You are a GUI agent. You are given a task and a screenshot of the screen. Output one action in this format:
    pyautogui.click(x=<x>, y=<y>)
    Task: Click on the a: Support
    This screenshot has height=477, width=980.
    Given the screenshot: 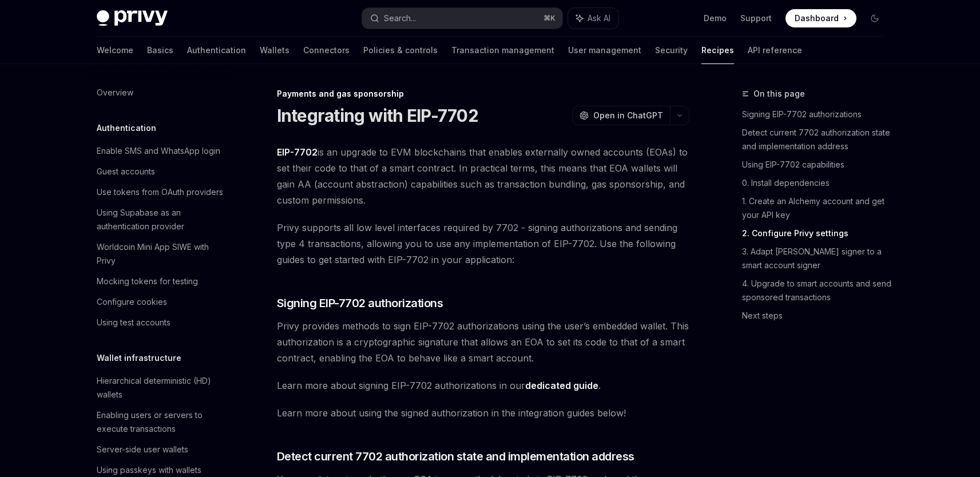 What is the action you would take?
    pyautogui.click(x=756, y=18)
    